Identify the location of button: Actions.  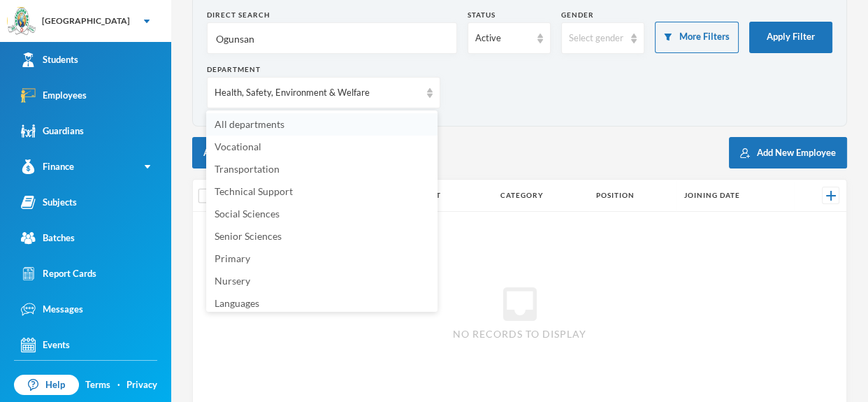
(225, 152).